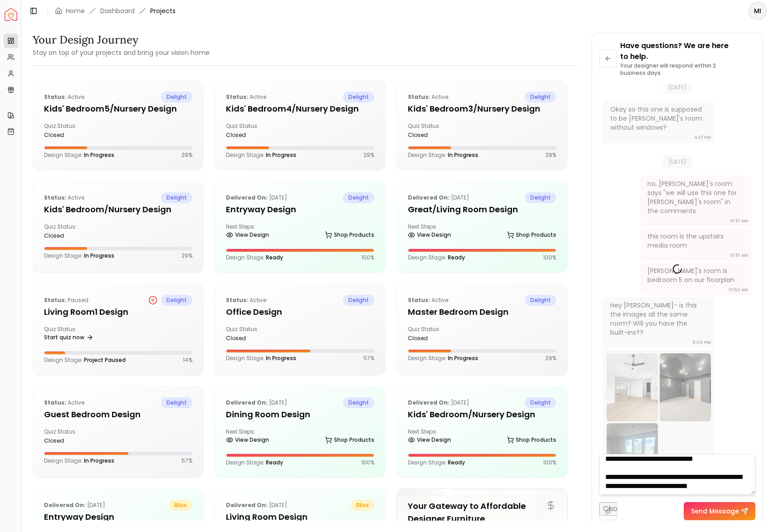 The height and width of the screenshot is (532, 774). What do you see at coordinates (118, 312) in the screenshot?
I see `h5: Living Room1 design` at bounding box center [118, 312].